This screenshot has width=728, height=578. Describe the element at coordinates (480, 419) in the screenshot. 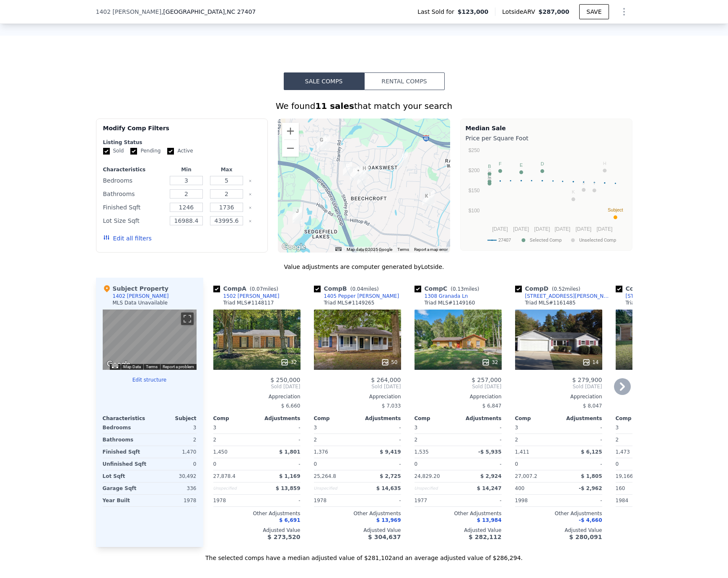

I see `div: Adjustments` at that location.